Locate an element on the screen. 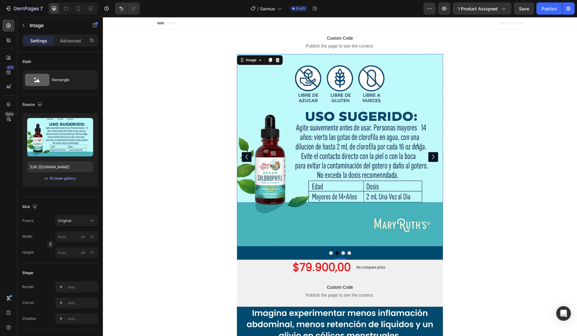 This screenshot has height=336, width=577. div: Browse gallery is located at coordinates (63, 179).